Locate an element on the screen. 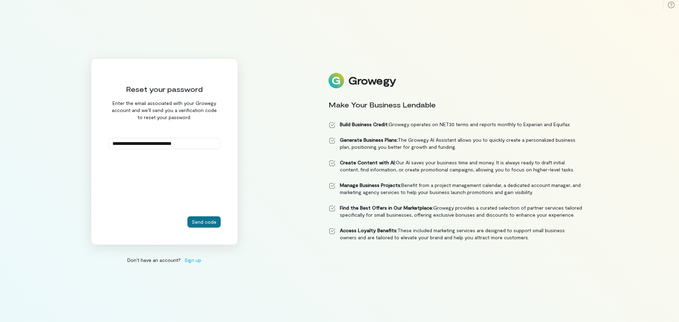  div: Enter the email associated with your Growegy account and we'll send you a verification code to re... is located at coordinates (164, 110).